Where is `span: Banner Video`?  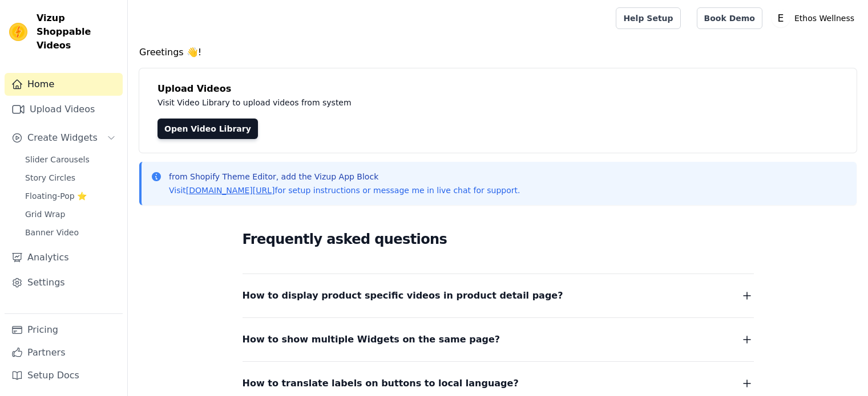 span: Banner Video is located at coordinates (52, 232).